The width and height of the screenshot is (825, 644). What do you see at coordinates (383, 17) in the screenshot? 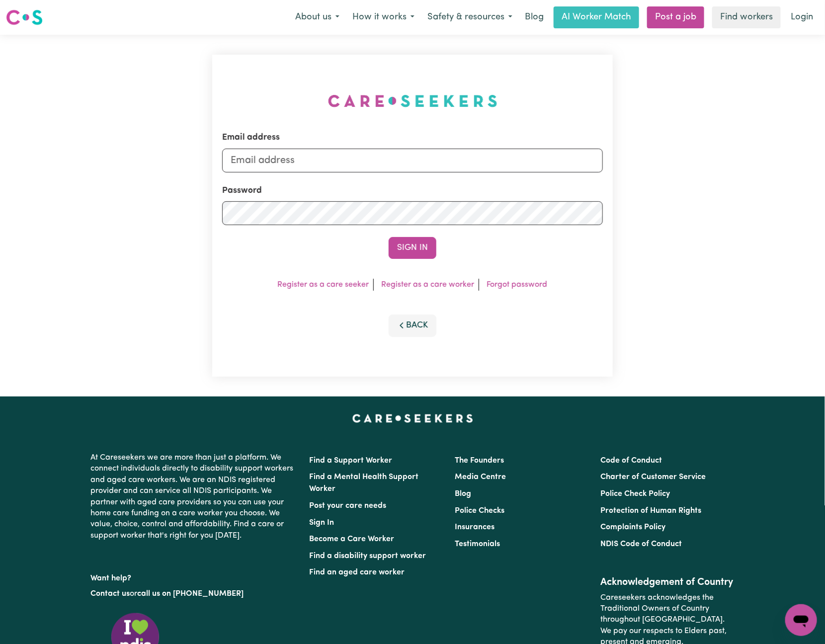
I see `button: How it works` at bounding box center [383, 17].